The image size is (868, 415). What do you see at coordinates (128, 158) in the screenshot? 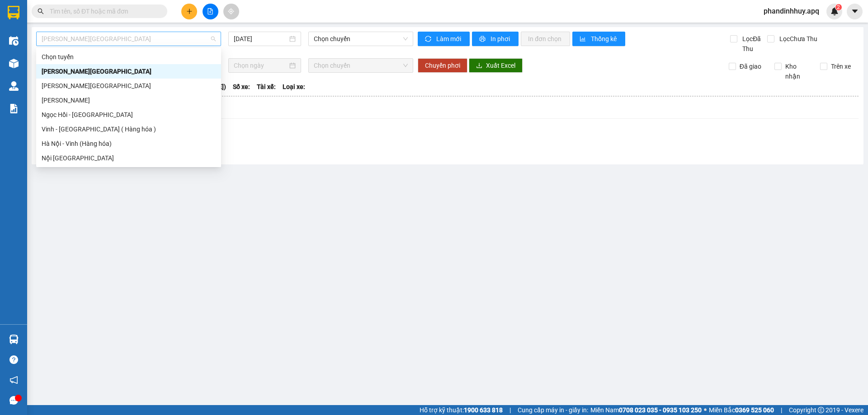
I see `div: Nội Tỉnh Vinh` at bounding box center [128, 158].